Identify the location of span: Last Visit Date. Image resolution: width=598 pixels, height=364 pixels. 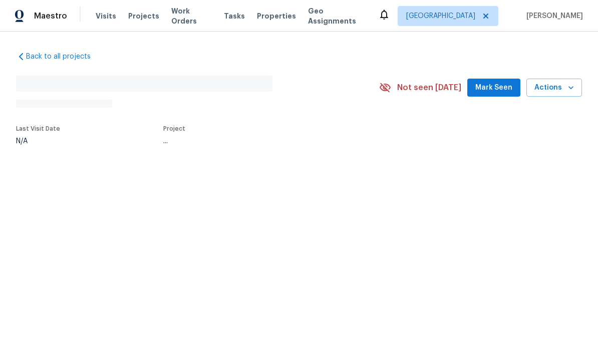
(38, 129).